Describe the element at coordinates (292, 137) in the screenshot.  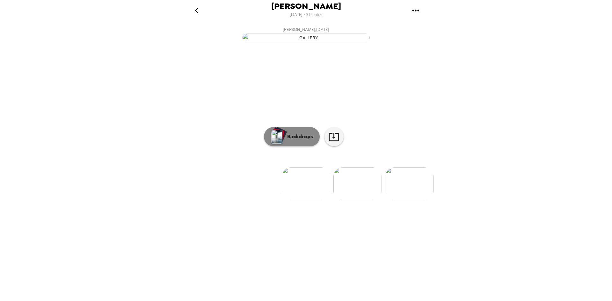
I see `button: Backdrops` at that location.